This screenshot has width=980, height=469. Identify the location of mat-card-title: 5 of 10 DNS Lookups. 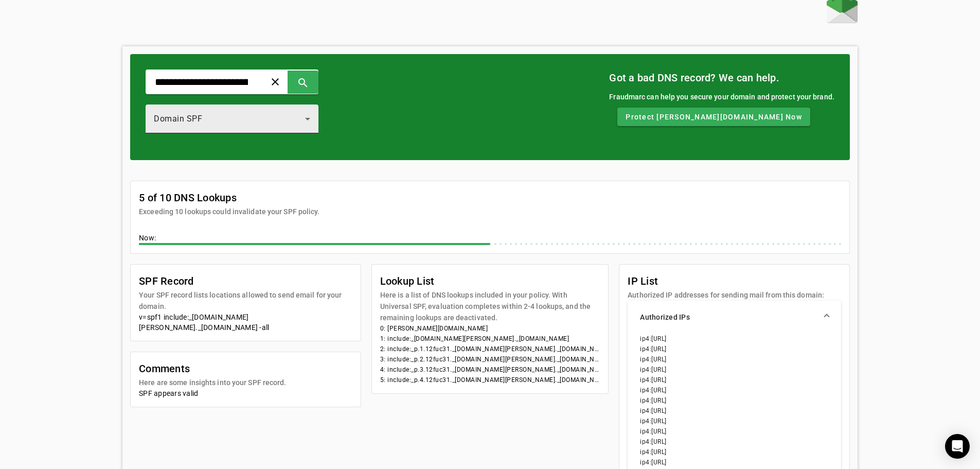
(229, 198).